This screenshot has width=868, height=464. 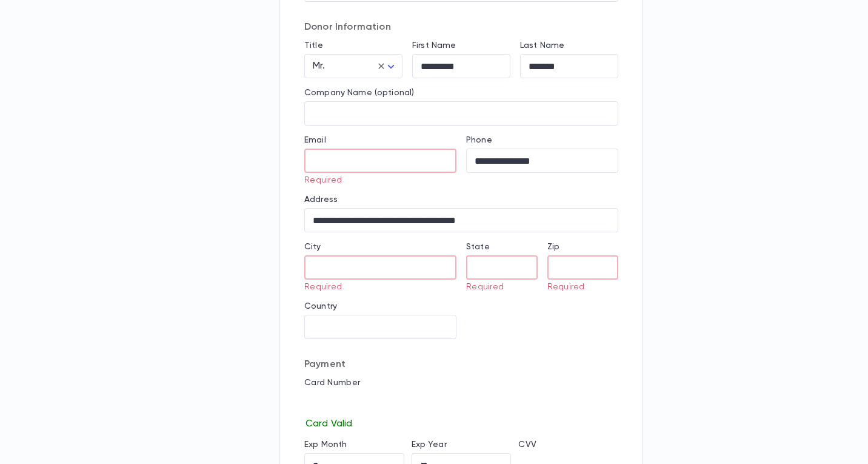 I want to click on p: Card Number, so click(x=462, y=382).